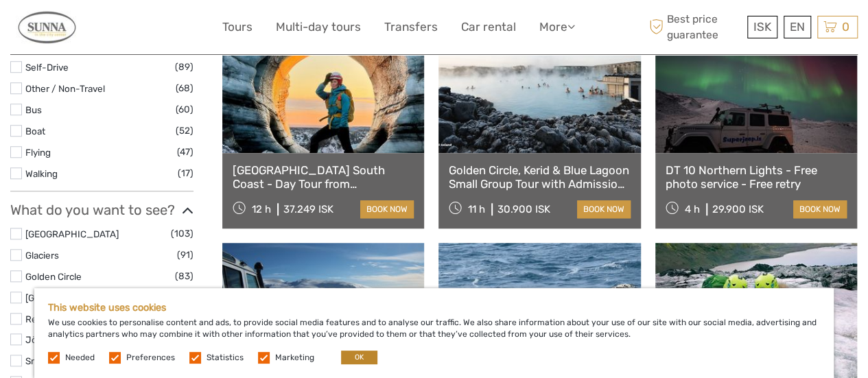 The image size is (868, 378). I want to click on span: (60), so click(184, 109).